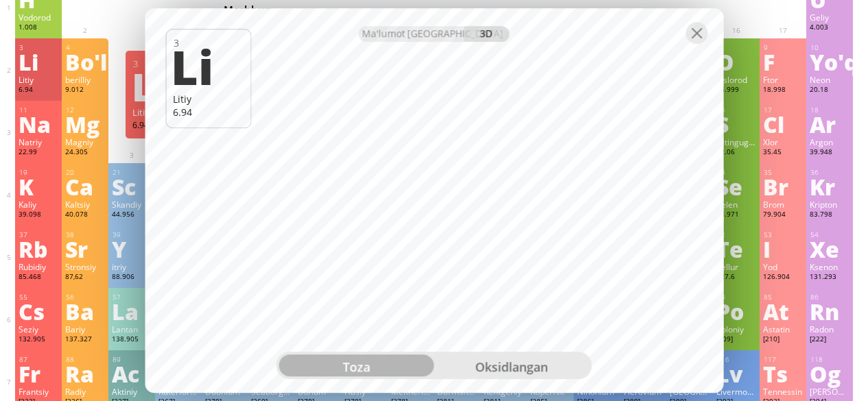  Describe the element at coordinates (70, 172) in the screenshot. I see `font: 20` at that location.